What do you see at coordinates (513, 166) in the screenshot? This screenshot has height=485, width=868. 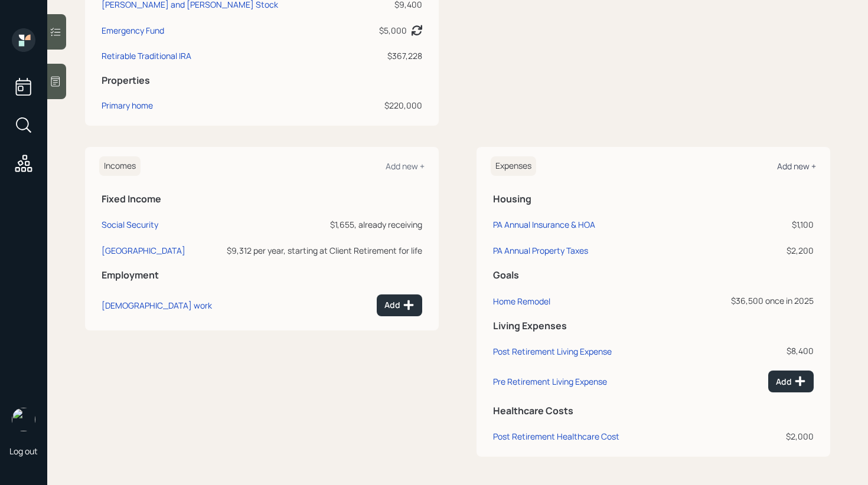 I see `h6: Expenses` at bounding box center [513, 166].